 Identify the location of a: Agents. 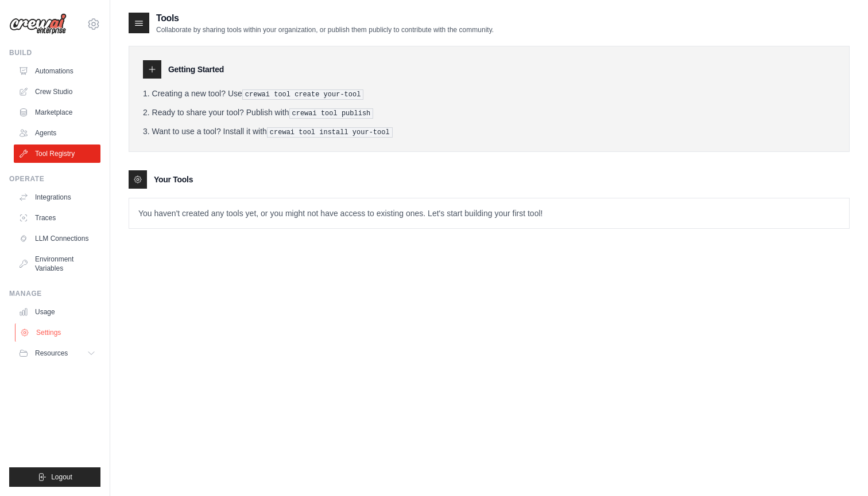
(57, 133).